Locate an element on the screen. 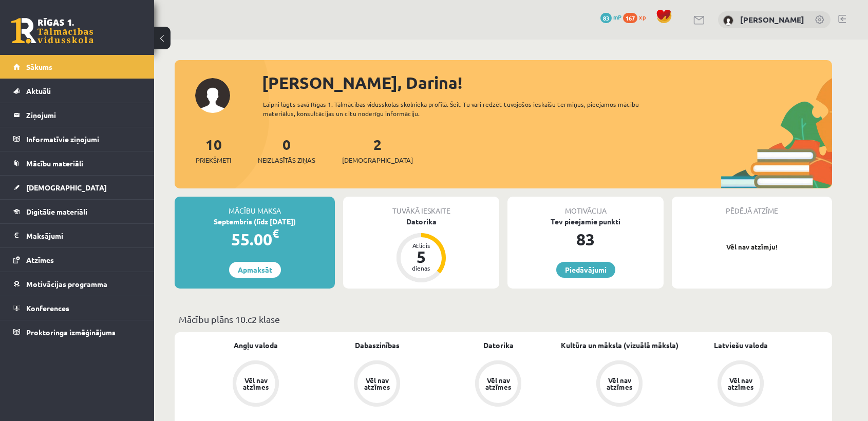  a: Piedāvājumi is located at coordinates (585, 269).